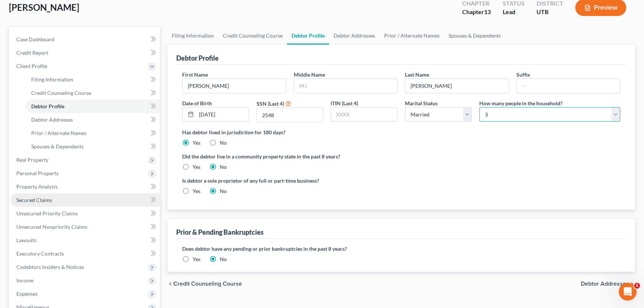 The image size is (644, 308). I want to click on span: Unsecured Nonpriority Claims, so click(52, 226).